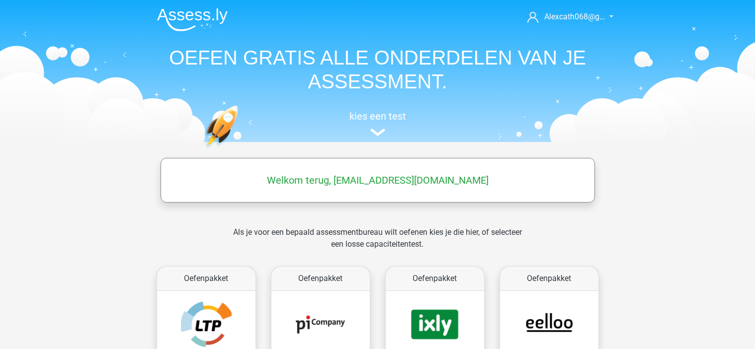 Image resolution: width=755 pixels, height=349 pixels. I want to click on img: oefenen, so click(240, 150).